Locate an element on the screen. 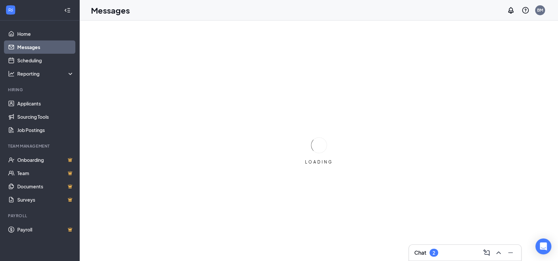 Image resolution: width=558 pixels, height=261 pixels. div: Reporting is located at coordinates (46, 74).